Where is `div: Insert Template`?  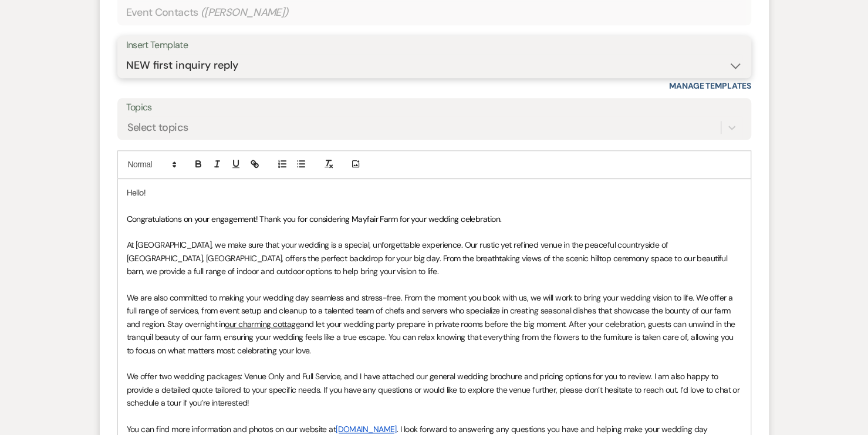
div: Insert Template is located at coordinates (435, 45).